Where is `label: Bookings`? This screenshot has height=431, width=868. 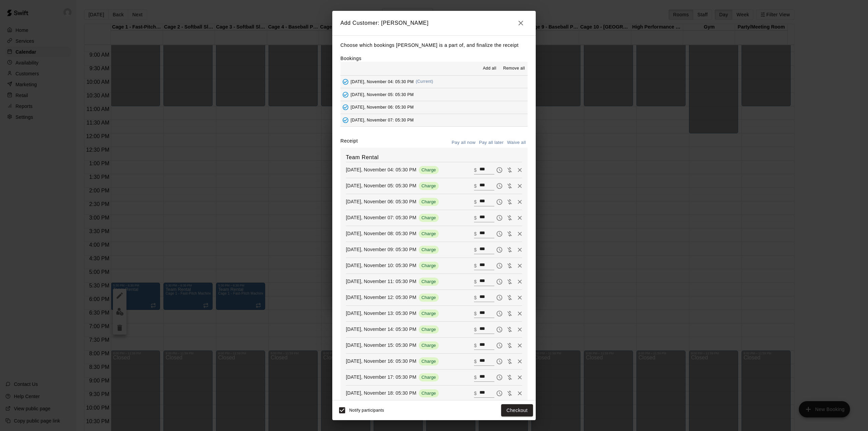
label: Bookings is located at coordinates (351, 58).